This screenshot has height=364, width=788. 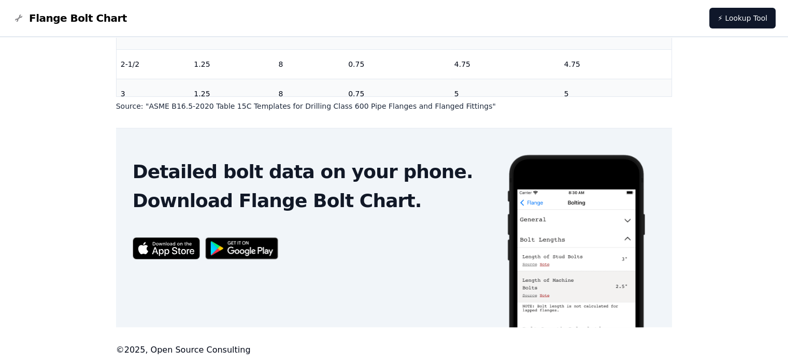 I want to click on footer: © 2025 , Open Source Consulting, so click(x=394, y=350).